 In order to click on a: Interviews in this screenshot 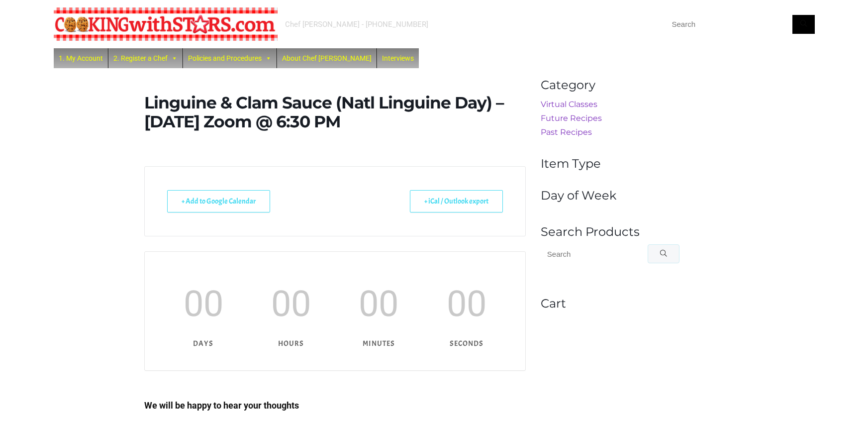, I will do `click(398, 58)`.